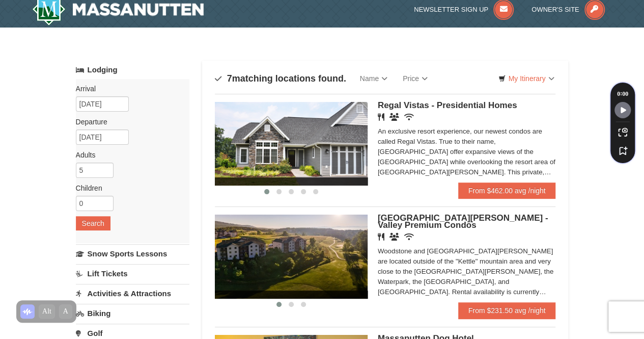 The image size is (644, 339). Describe the element at coordinates (464, 9) in the screenshot. I see `a: Newsletter Sign Up` at that location.